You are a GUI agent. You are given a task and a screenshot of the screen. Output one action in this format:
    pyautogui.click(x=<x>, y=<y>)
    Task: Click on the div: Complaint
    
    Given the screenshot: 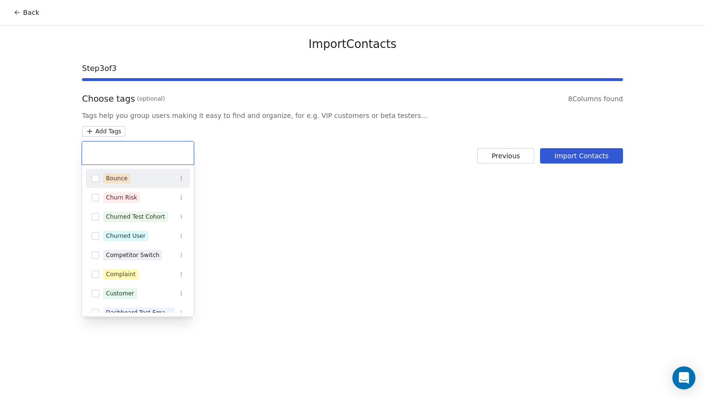 What is the action you would take?
    pyautogui.click(x=121, y=274)
    